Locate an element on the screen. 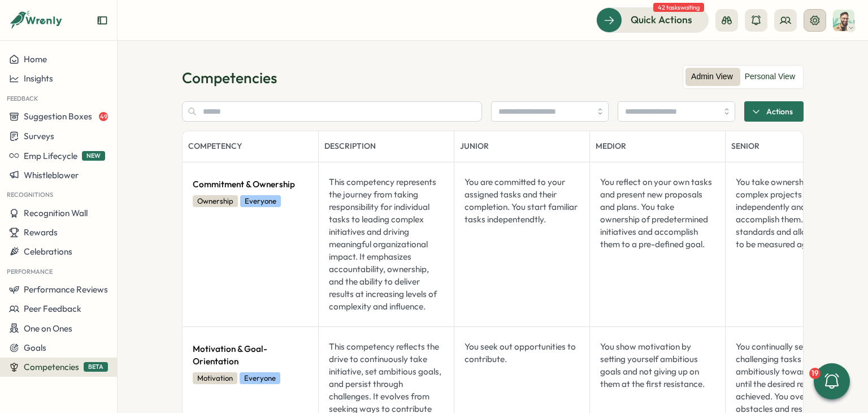  span: Suggestion Boxes is located at coordinates (58, 116).